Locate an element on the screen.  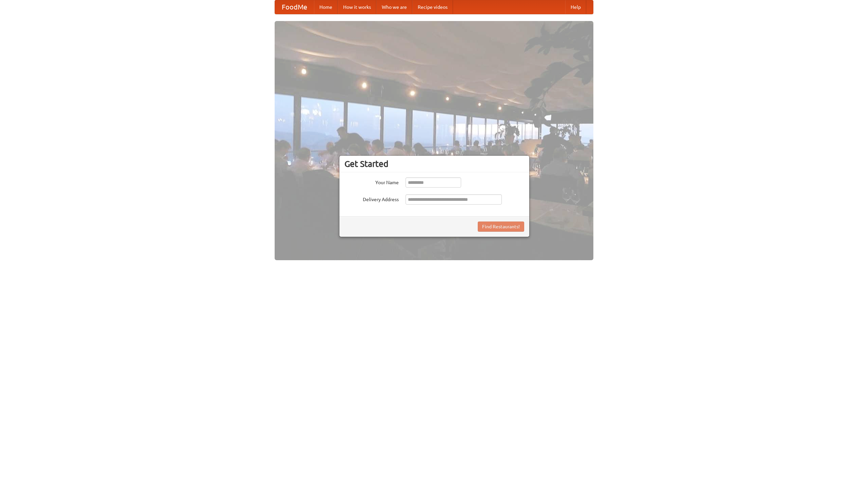
a: FoodMe is located at coordinates (294, 7).